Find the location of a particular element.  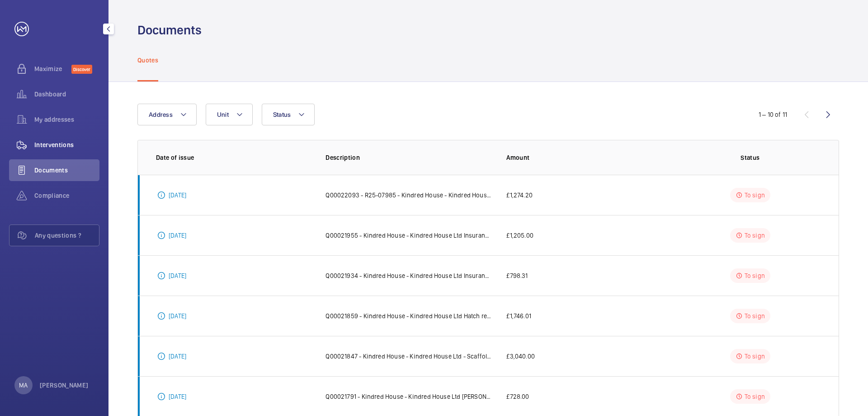

span: My addresses is located at coordinates (67, 120).